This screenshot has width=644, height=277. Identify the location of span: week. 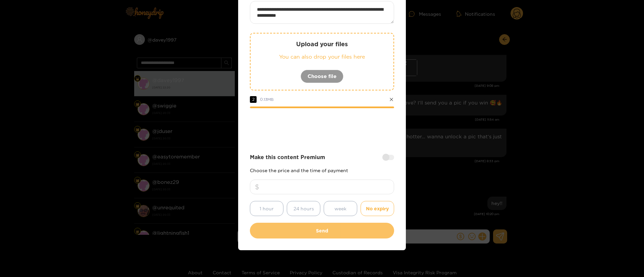
(341, 208).